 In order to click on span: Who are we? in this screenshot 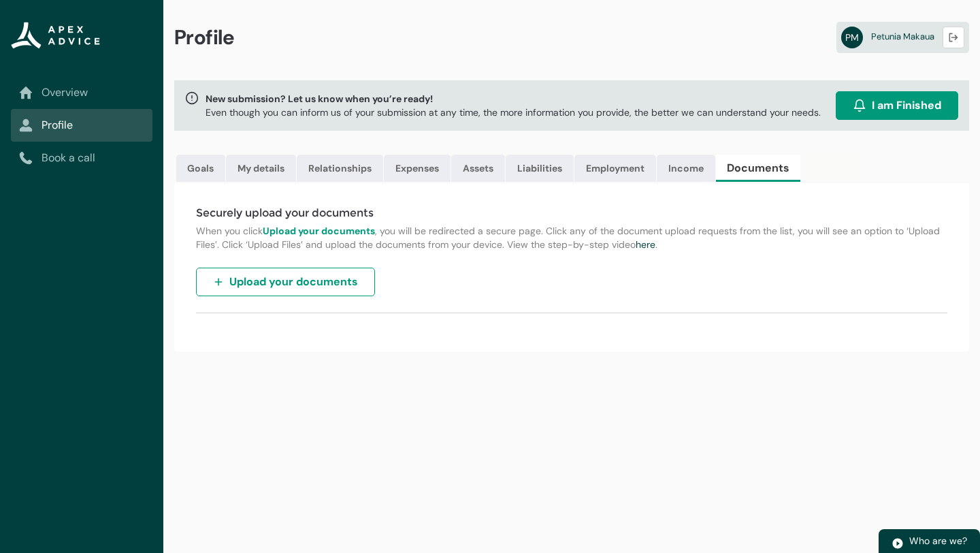, I will do `click(938, 541)`.